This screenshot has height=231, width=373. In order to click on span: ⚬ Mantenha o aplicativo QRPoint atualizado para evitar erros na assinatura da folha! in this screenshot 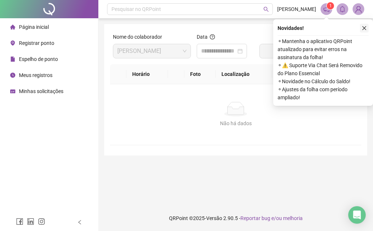, I will do `click(323, 49)`.